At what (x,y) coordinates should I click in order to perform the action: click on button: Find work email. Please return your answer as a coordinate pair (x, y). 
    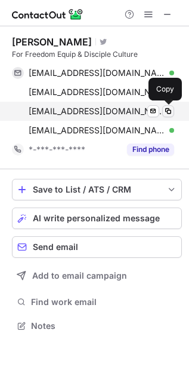
    Looking at the image, I should click on (97, 302).